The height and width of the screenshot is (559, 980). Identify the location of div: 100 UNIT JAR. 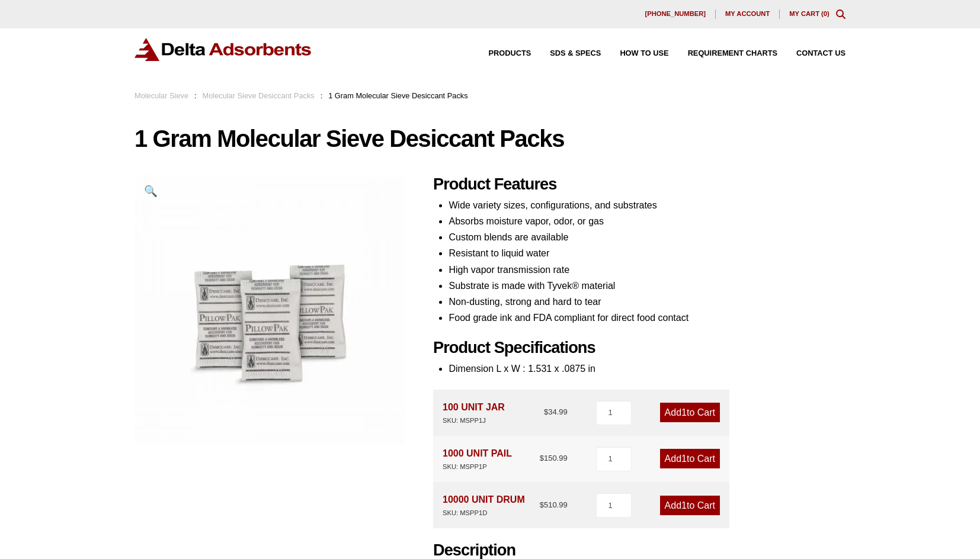
(474, 413).